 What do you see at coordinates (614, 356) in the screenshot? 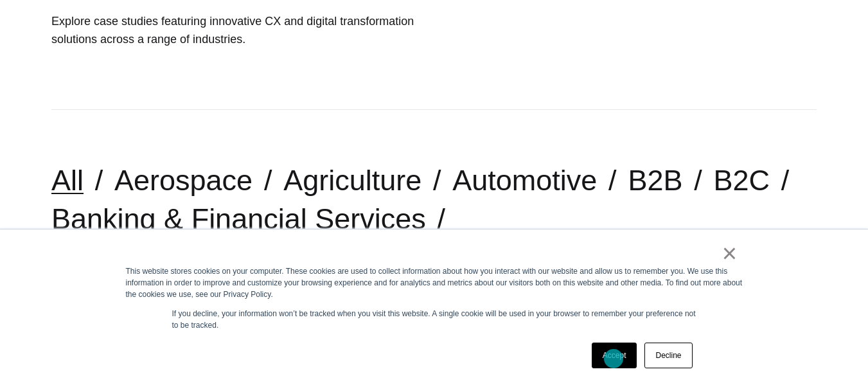
I see `a: Accept` at bounding box center [614, 356].